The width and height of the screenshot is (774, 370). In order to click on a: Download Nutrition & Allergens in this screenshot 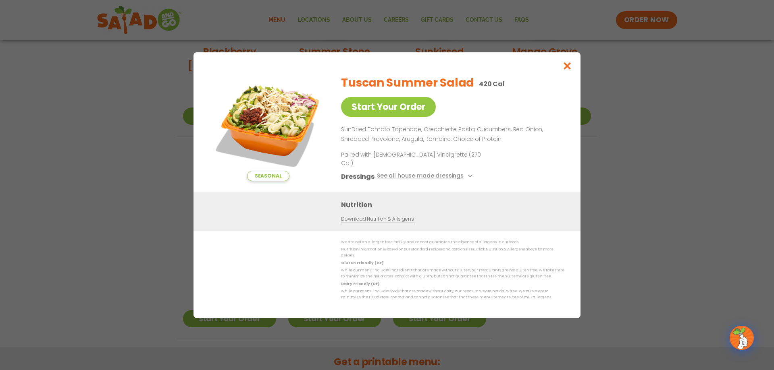, I will do `click(377, 219)`.